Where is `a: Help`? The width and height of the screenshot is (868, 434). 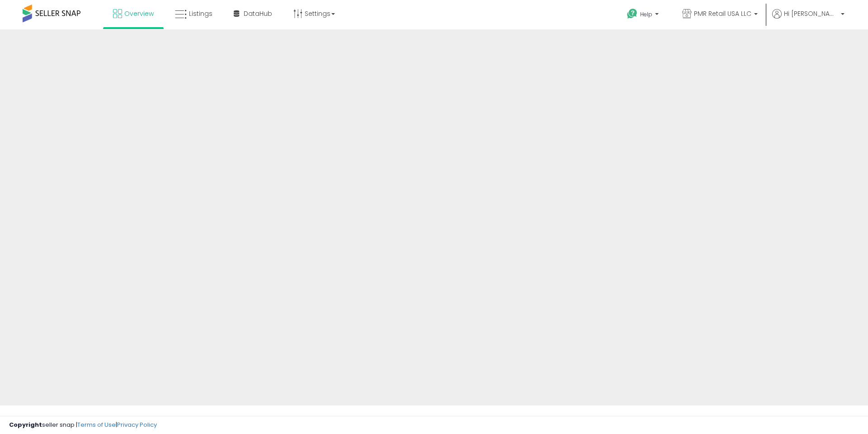
a: Help is located at coordinates (644, 16).